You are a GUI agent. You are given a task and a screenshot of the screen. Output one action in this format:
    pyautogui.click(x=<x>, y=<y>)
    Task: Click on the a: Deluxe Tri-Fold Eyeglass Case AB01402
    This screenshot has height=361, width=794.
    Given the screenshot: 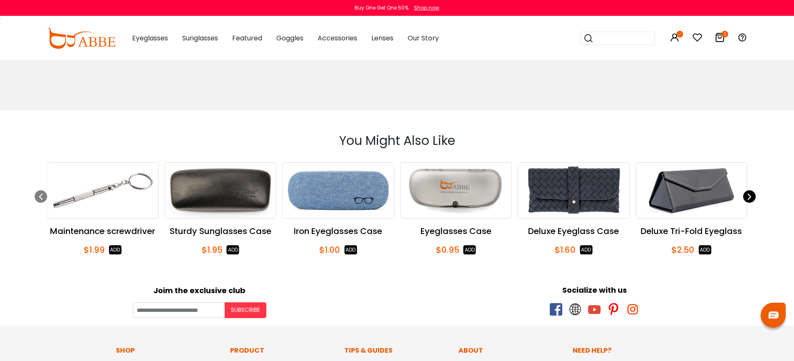 What is the action you would take?
    pyautogui.click(x=691, y=191)
    